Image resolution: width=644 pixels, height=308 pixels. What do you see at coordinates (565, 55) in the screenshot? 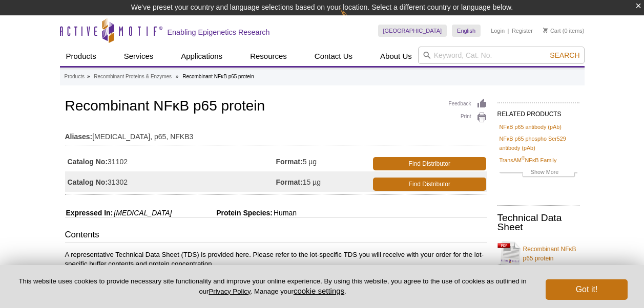
I see `button: Search` at bounding box center [565, 55].